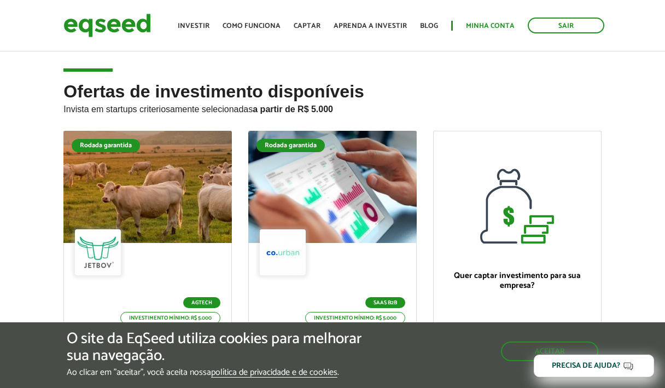  What do you see at coordinates (252, 26) in the screenshot?
I see `a: Como funciona` at bounding box center [252, 26].